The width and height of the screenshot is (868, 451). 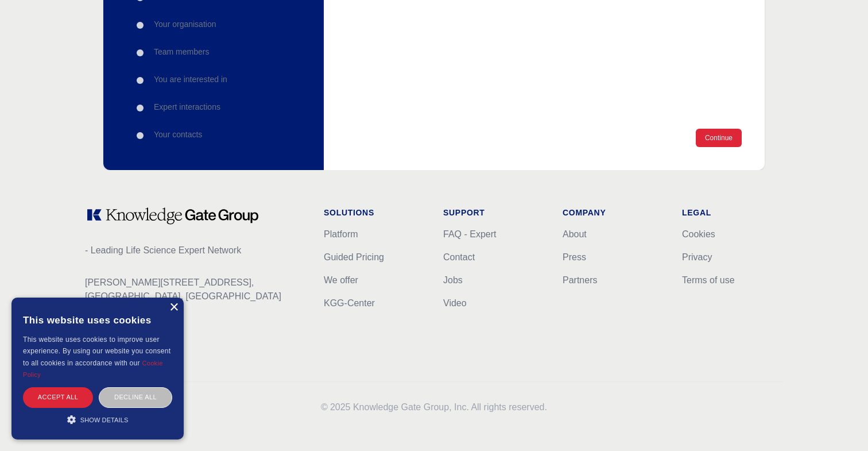 What do you see at coordinates (733, 213) in the screenshot?
I see `h1: Legal` at bounding box center [733, 213].